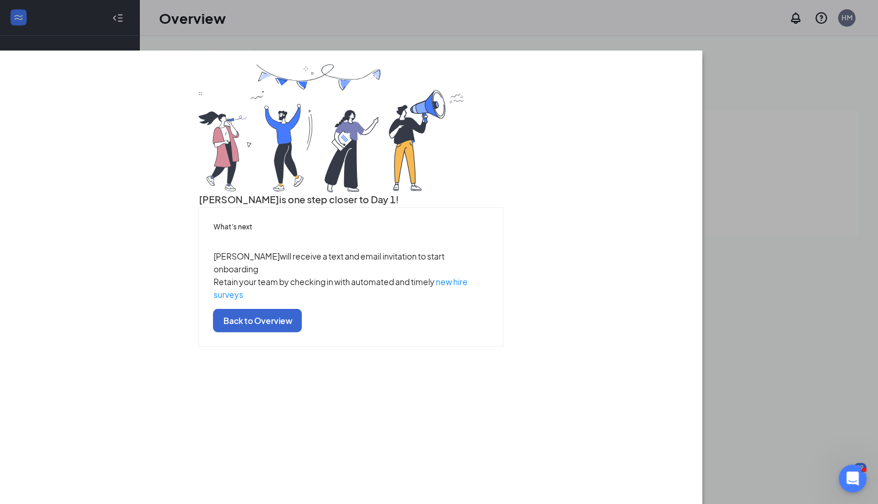 The height and width of the screenshot is (504, 878). Describe the element at coordinates (257, 320) in the screenshot. I see `button: Back to Overview` at that location.